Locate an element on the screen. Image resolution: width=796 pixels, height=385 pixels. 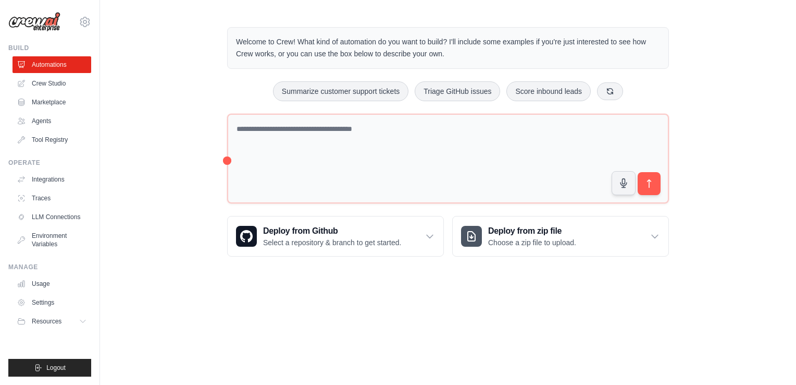
a: LLM Connections is located at coordinates (52, 217).